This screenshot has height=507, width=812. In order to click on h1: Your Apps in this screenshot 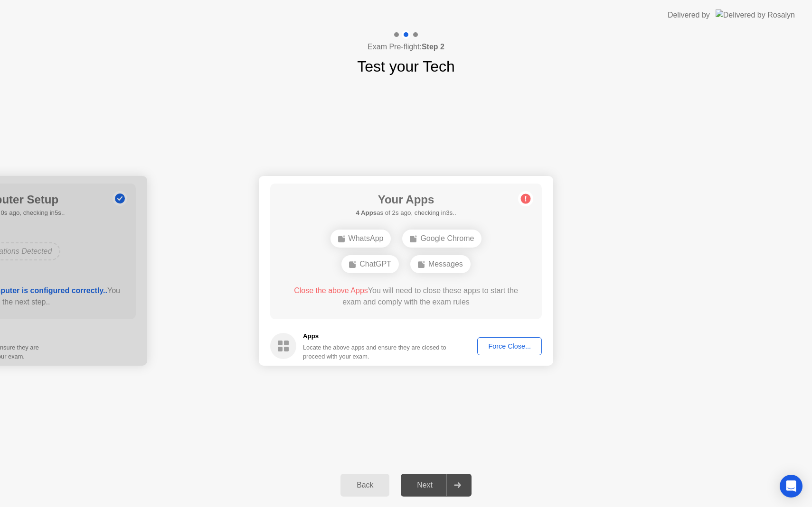, I will do `click(406, 200)`.